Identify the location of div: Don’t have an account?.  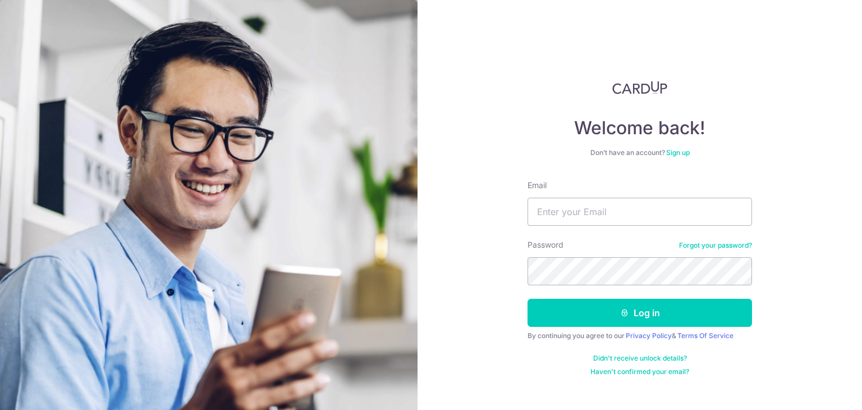
(640, 153).